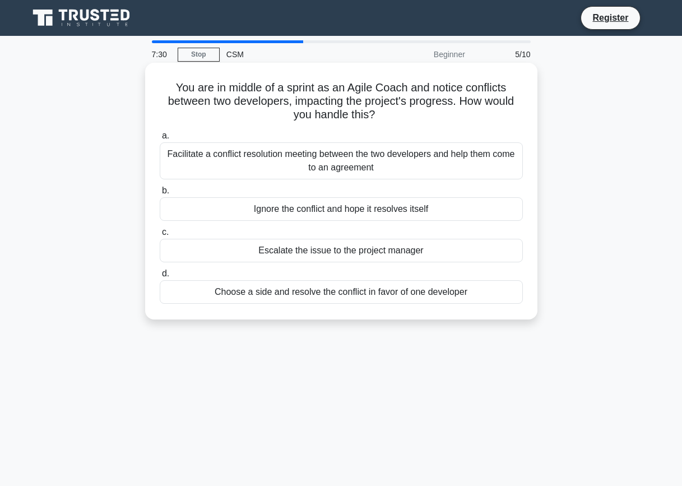  Describe the element at coordinates (341, 161) in the screenshot. I see `div: Facilitate a conflict resolution meeting between the two developers and help them come to an agre...` at that location.